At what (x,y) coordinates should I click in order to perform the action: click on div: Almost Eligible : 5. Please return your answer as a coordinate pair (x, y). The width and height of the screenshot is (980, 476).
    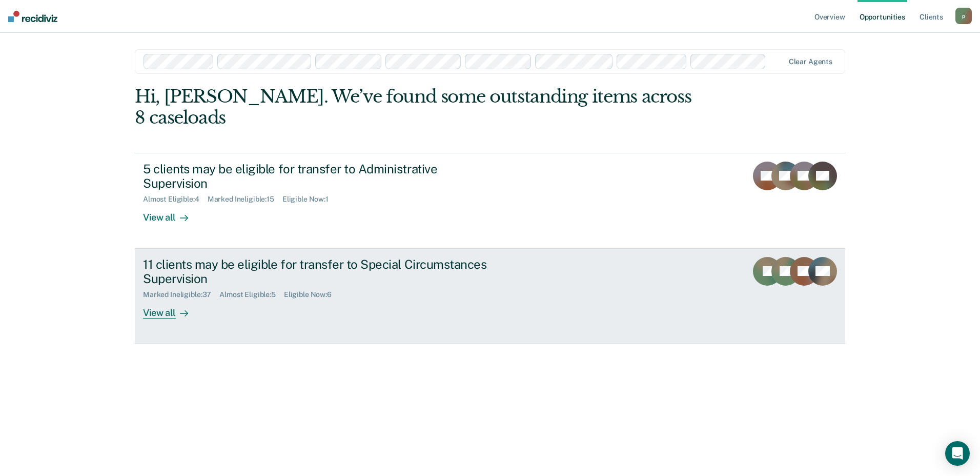
    Looking at the image, I should click on (252, 294).